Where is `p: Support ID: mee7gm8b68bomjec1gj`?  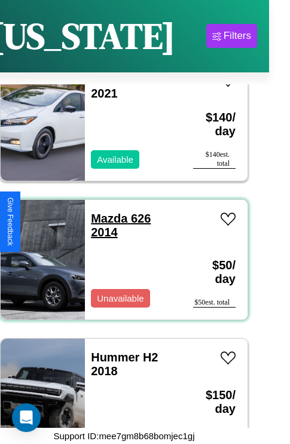
p: Support ID: mee7gm8b68bomjec1gj is located at coordinates (125, 436).